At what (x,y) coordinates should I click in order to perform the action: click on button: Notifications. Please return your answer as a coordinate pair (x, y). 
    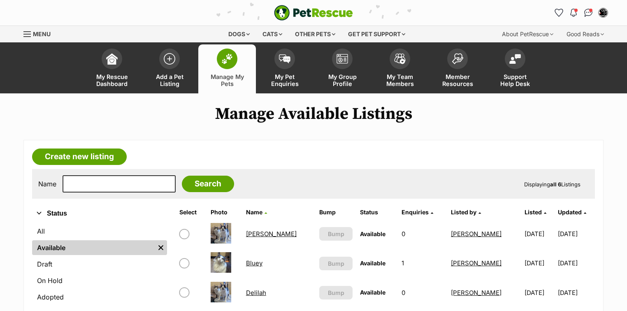
    Looking at the image, I should click on (574, 13).